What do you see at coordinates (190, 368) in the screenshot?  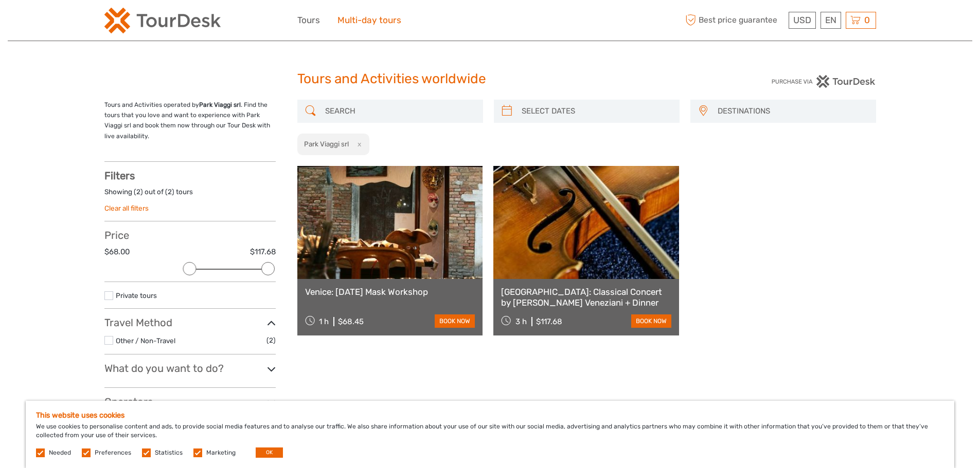 I see `h3: What do you want to do?` at bounding box center [190, 368].